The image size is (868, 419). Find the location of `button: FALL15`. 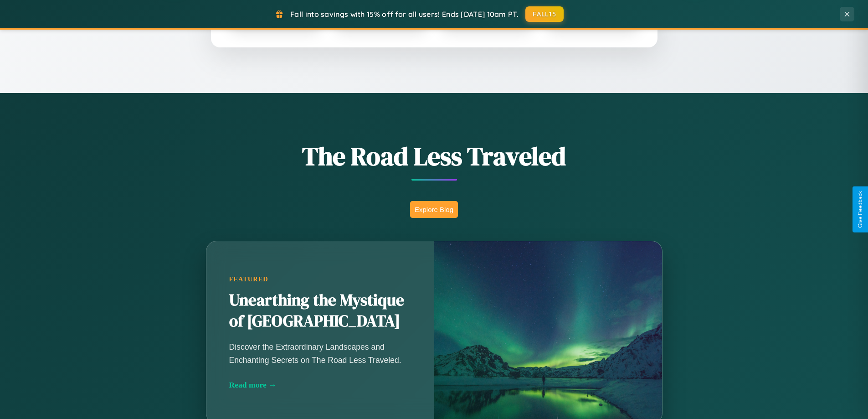

button: FALL15 is located at coordinates (545, 14).